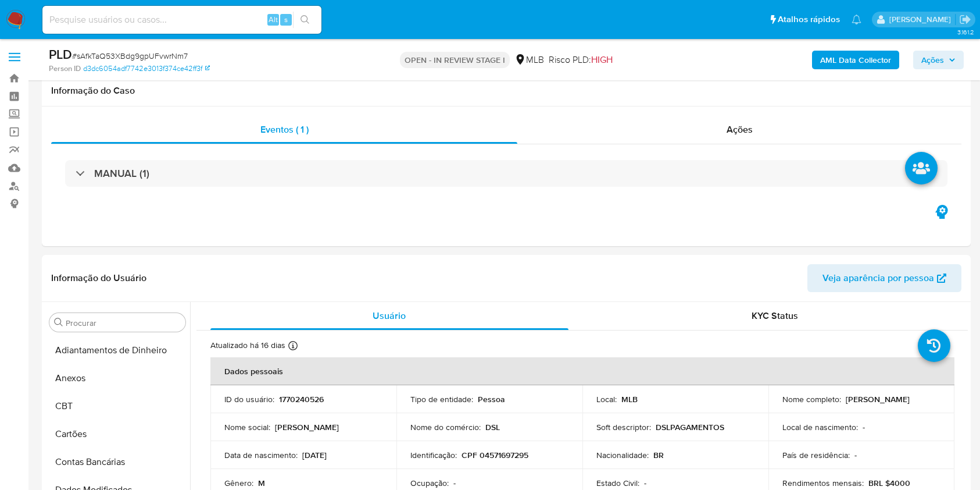  Describe the element at coordinates (389, 316) in the screenshot. I see `span: Usuário` at that location.